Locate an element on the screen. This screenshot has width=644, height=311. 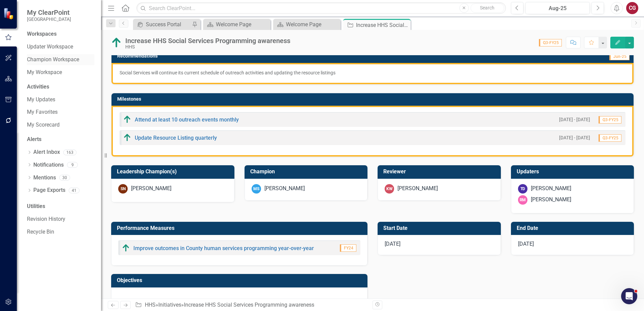
div: 41 is located at coordinates (74, 190).